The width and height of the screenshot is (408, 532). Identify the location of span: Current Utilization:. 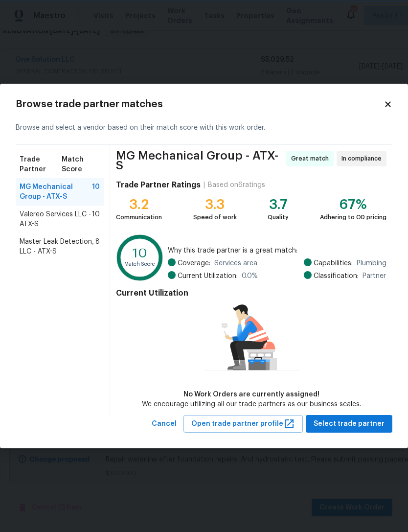
(208, 276).